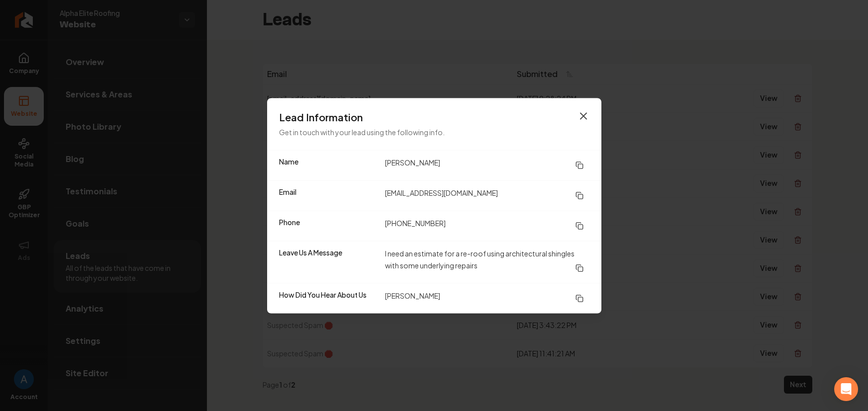 This screenshot has height=411, width=868. I want to click on dt: Email, so click(328, 196).